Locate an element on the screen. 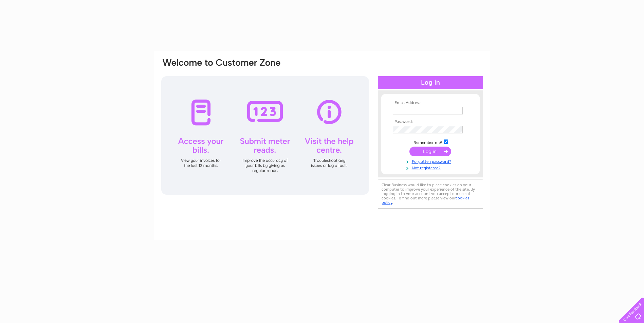 This screenshot has height=323, width=644. input: Submit is located at coordinates (430, 152).